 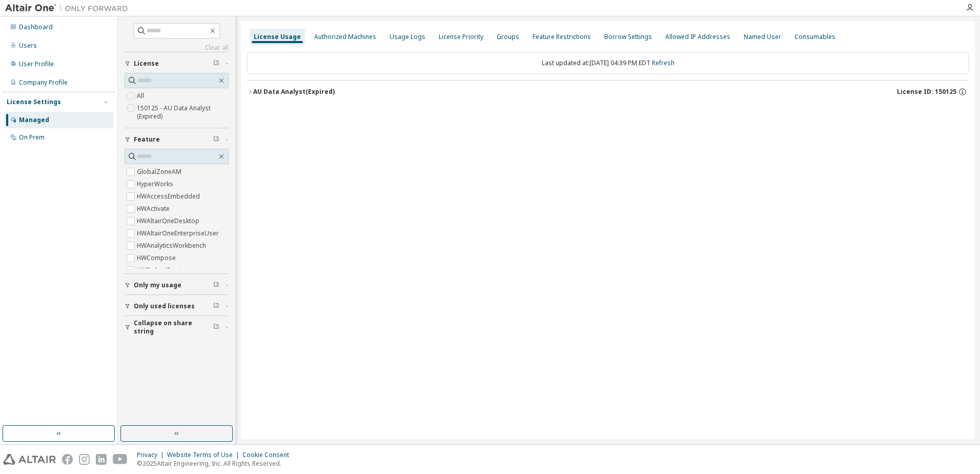 I want to click on button: AU Data Analyst(Expired)License ID: 150125, so click(x=608, y=92).